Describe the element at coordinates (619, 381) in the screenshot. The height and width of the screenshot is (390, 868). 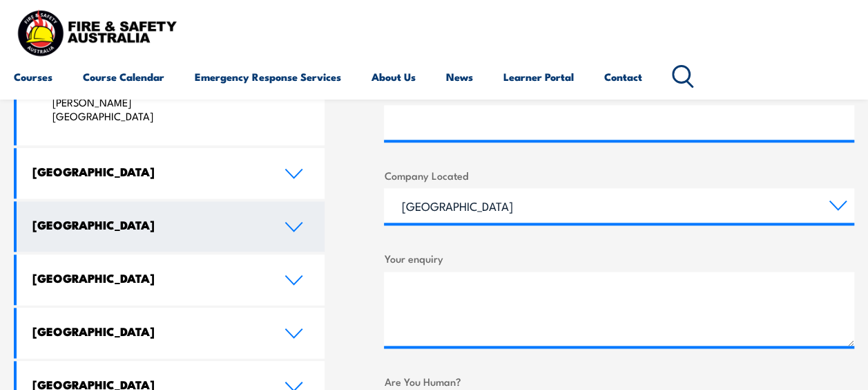
I see `label: Are You Human?` at that location.